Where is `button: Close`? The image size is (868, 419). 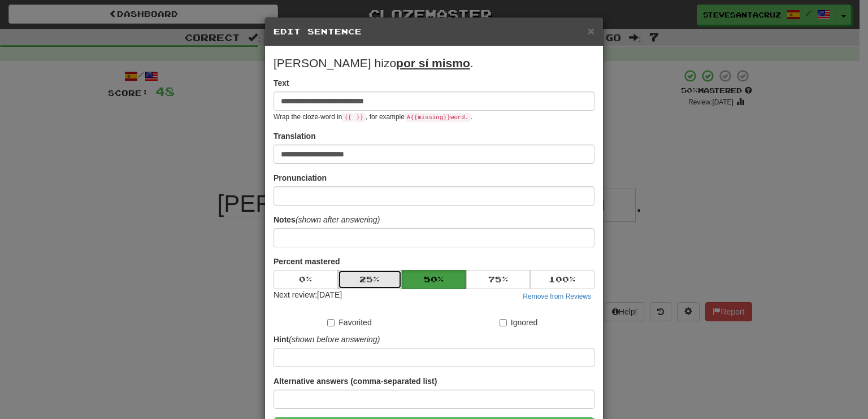
button: Close is located at coordinates (591, 31).